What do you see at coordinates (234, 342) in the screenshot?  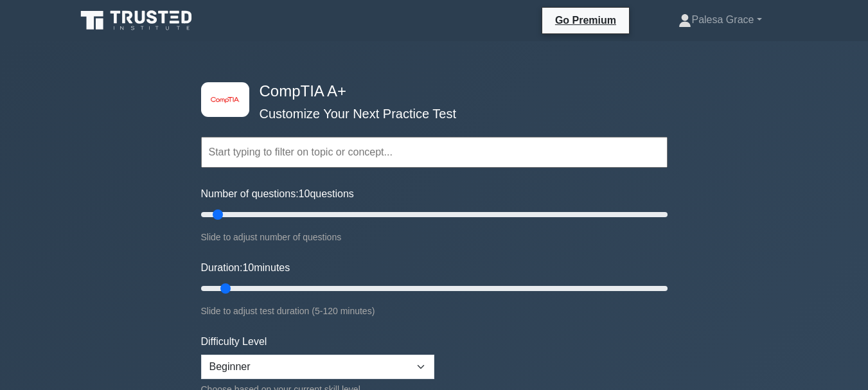 I see `label: Difficulty Level` at bounding box center [234, 342].